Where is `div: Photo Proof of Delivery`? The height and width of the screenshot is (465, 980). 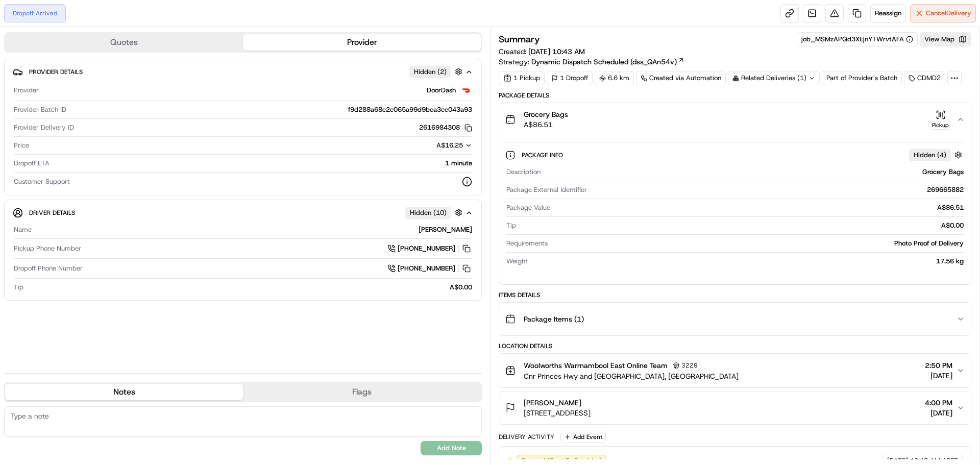
div: Photo Proof of Delivery is located at coordinates (757, 243).